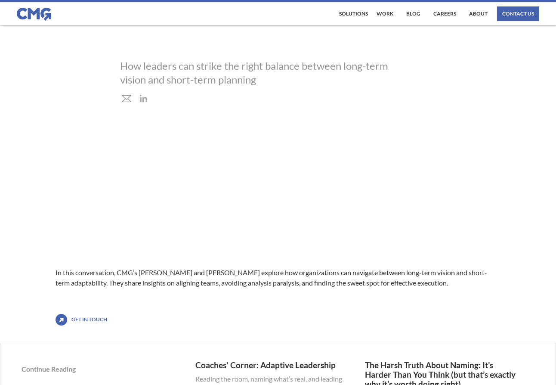 This screenshot has height=385, width=556. Describe the element at coordinates (143, 98) in the screenshot. I see `img: LinkedIn icon in grey` at that location.